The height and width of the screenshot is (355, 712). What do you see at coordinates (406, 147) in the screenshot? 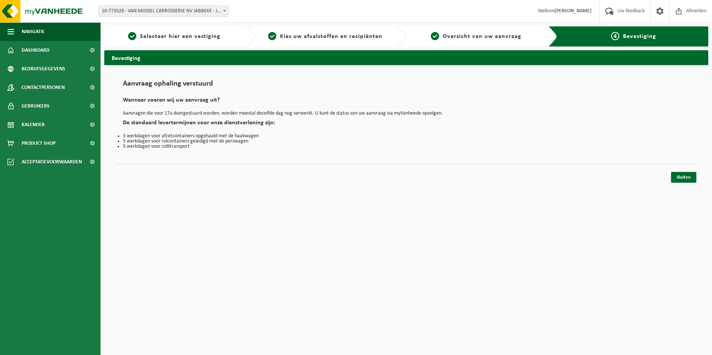
I see `li: 5 werkdagen voor collitransport` at bounding box center [406, 147].